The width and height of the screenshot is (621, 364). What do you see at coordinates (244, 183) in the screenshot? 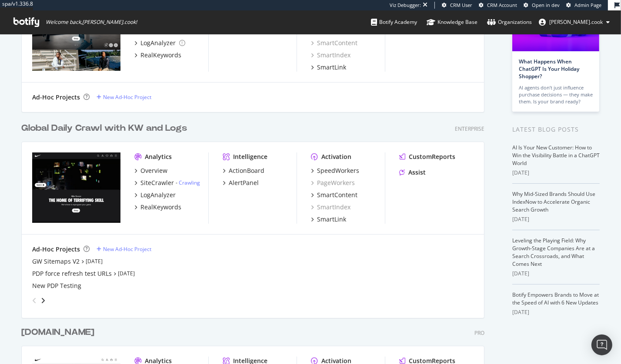
I see `div: AlertPanel` at bounding box center [244, 183].